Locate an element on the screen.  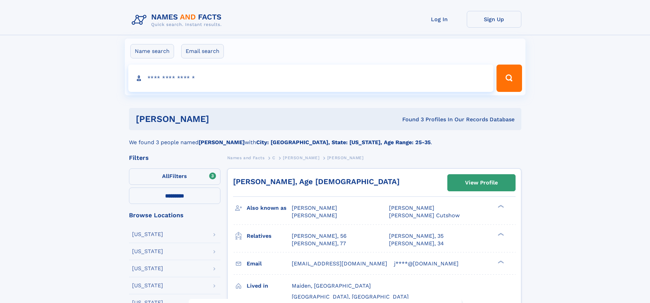
a: Log In is located at coordinates (439, 19).